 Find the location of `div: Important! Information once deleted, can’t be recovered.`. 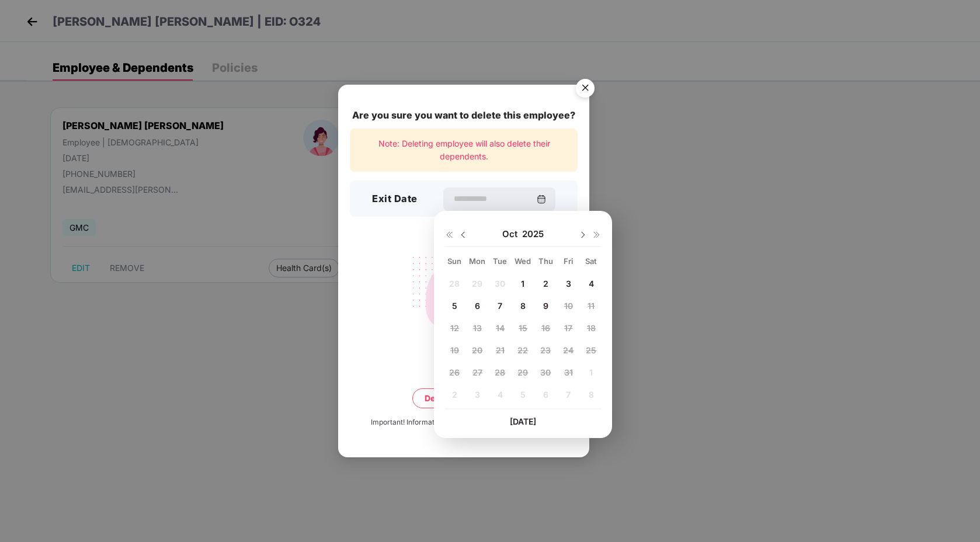

div: Important! Information once deleted, can’t be recovered. is located at coordinates (464, 422).